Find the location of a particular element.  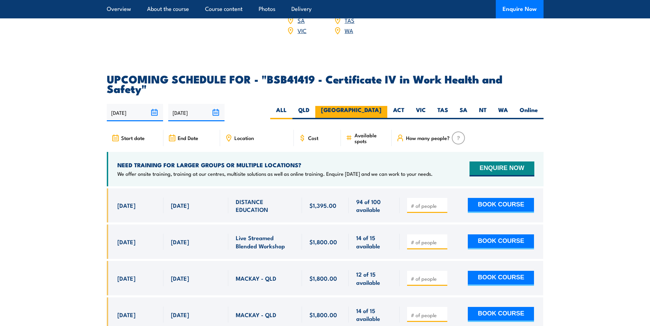

label: TAS is located at coordinates (442, 113).